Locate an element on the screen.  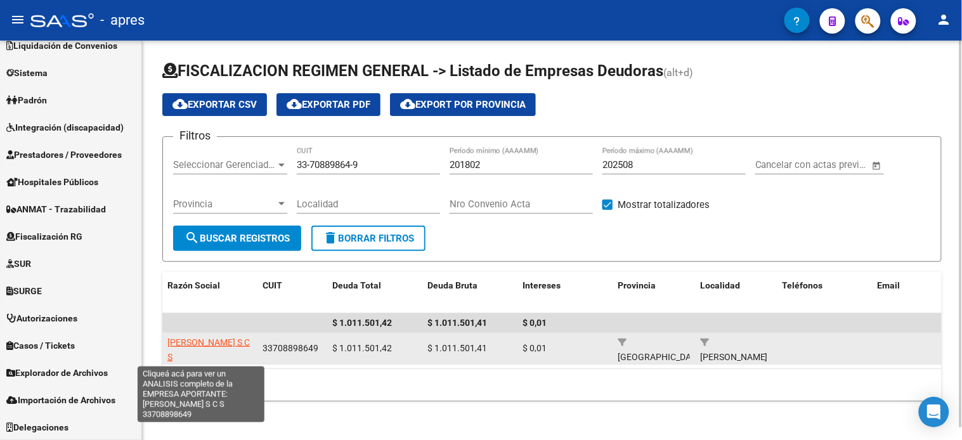
span: Deuda Total is located at coordinates (356, 285).